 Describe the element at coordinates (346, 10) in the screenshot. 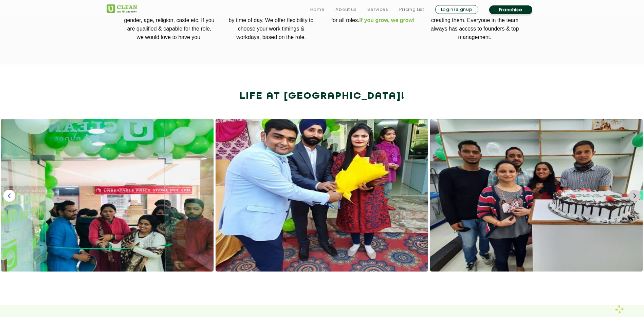

I see `a: About us` at that location.